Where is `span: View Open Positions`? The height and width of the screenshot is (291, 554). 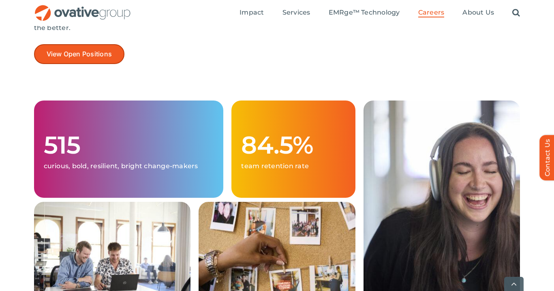
span: View Open Positions is located at coordinates (79, 54).